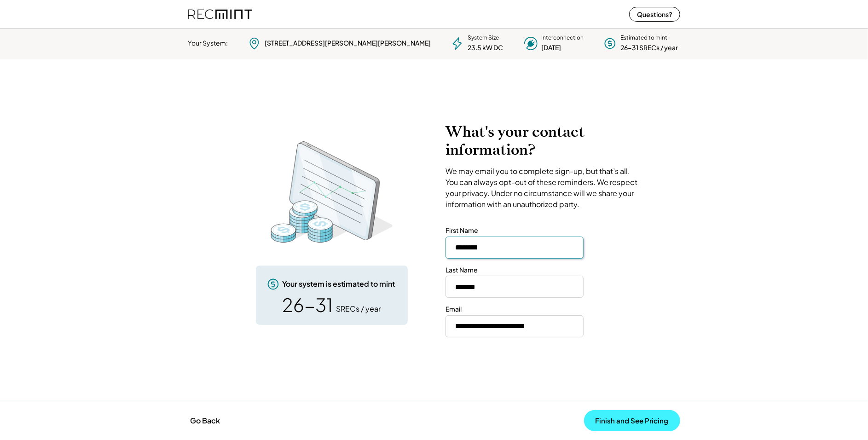 This screenshot has height=440, width=868. I want to click on div: 26-31, so click(308, 305).